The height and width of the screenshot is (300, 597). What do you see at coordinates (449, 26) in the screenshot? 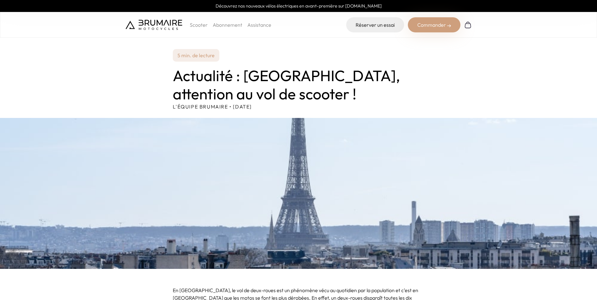
I see `img: right-arrow-2.png` at bounding box center [449, 26].